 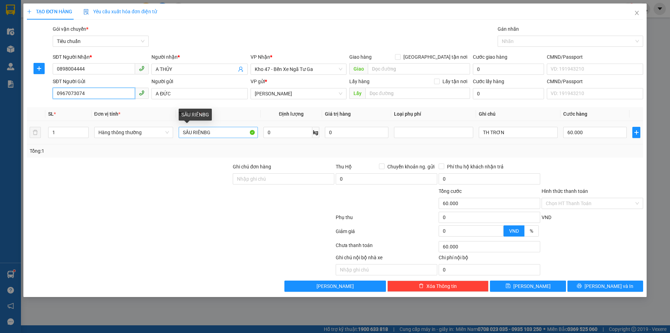 I want to click on div: Chi phí nội bộ, so click(x=489, y=259).